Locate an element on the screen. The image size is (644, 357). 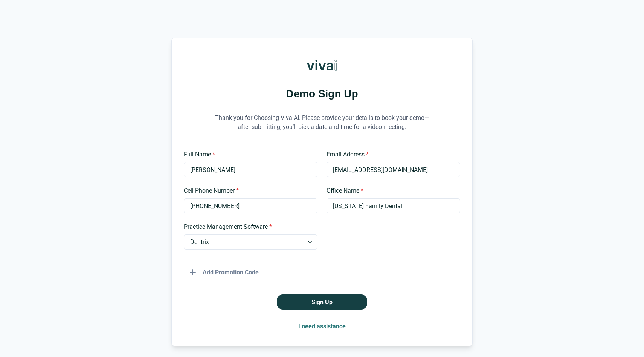
label: Full Name is located at coordinates (248, 154).